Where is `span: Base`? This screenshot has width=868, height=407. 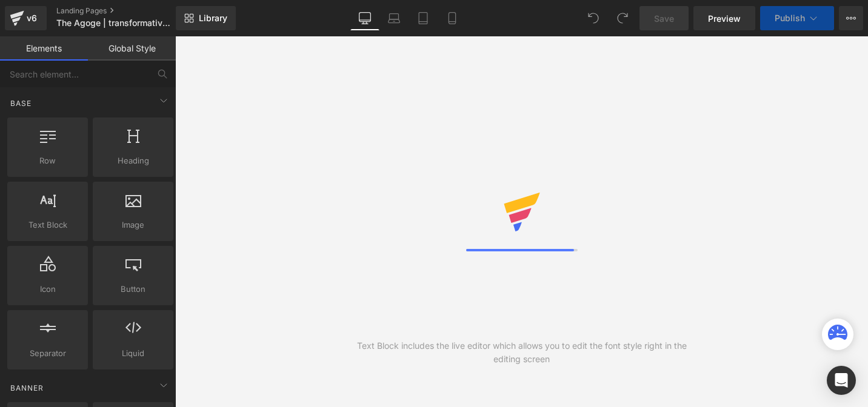 span: Base is located at coordinates (20, 103).